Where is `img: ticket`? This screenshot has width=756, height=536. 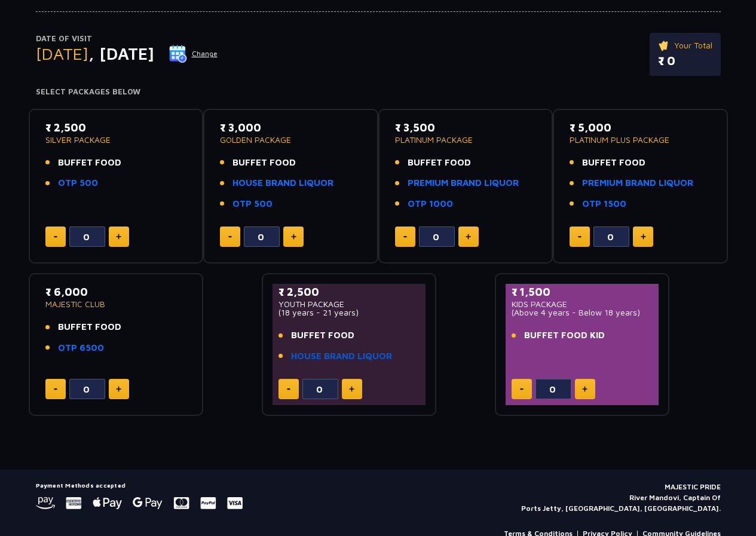
img: ticket is located at coordinates (664, 46).